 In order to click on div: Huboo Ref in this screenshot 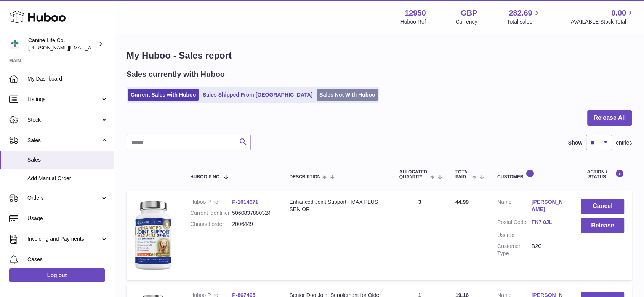, I will do `click(413, 21)`.